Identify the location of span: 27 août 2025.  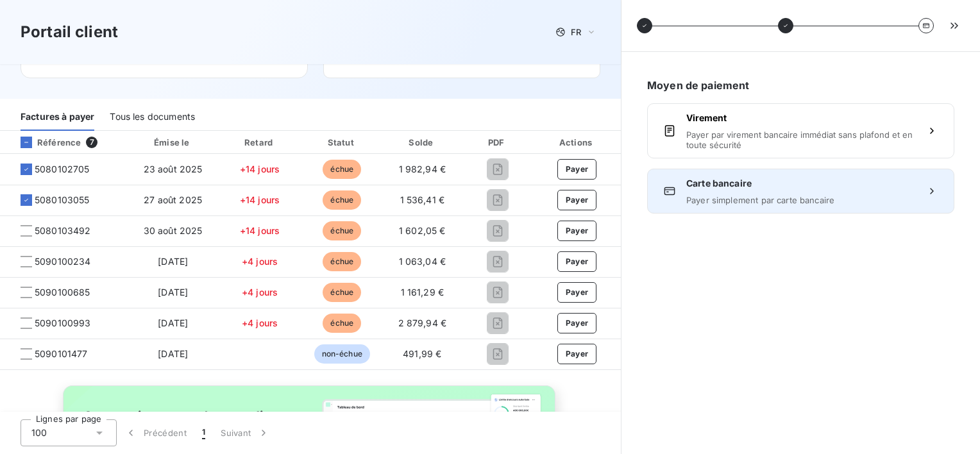
(172, 199).